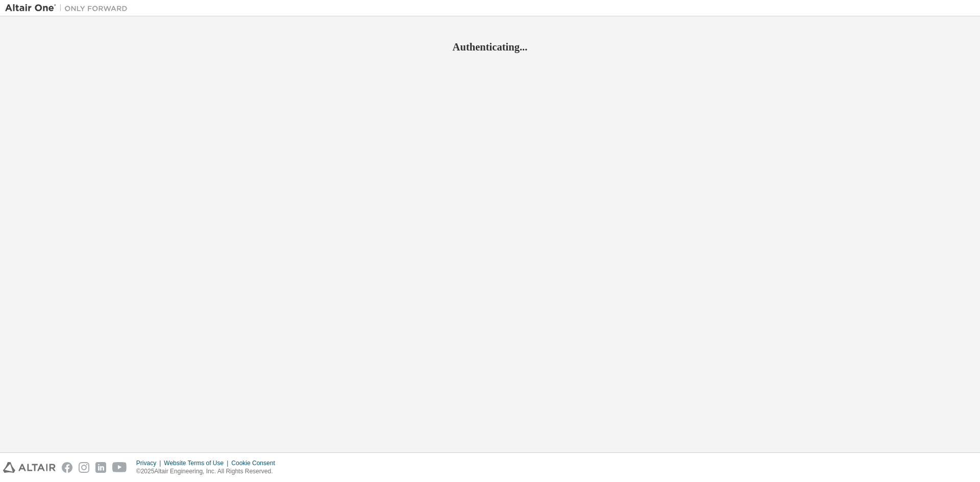 The height and width of the screenshot is (482, 980). What do you see at coordinates (209, 471) in the screenshot?
I see `p: © 2025 Altair Engineering, Inc. All Rights Reserved.` at bounding box center [209, 471].